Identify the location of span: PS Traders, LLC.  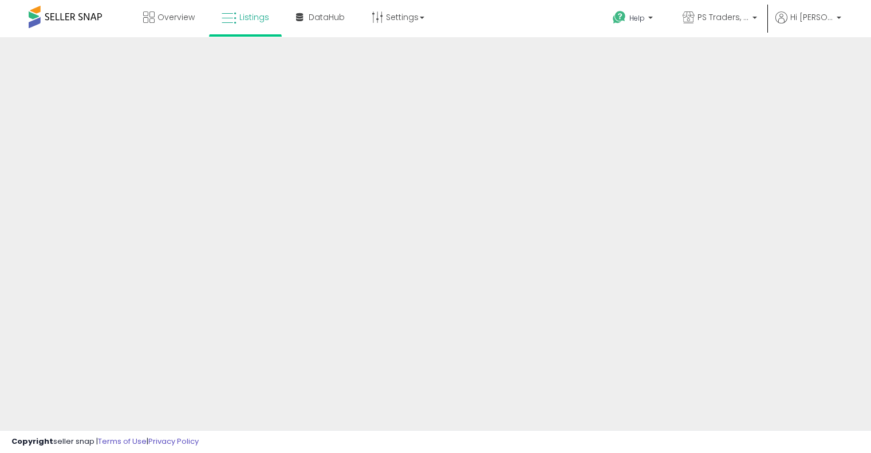
(723, 17).